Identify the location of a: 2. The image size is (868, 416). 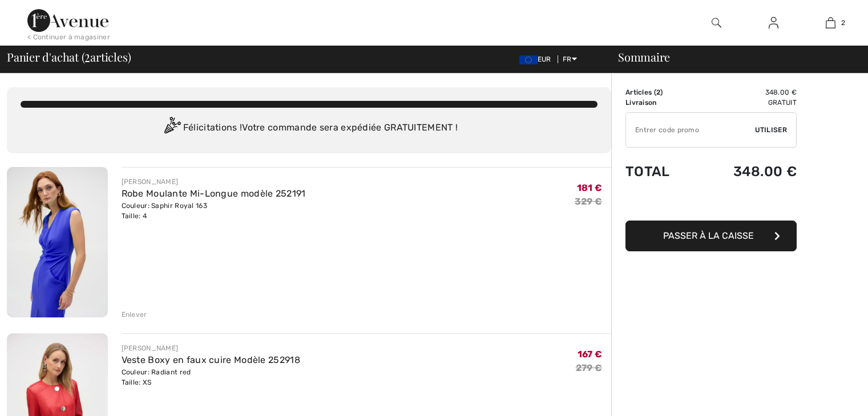
(830, 23).